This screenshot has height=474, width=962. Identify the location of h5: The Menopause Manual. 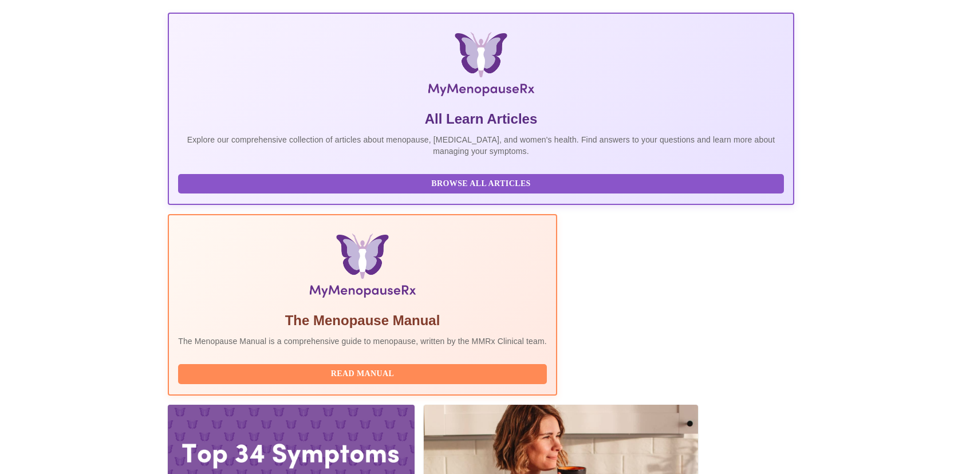
(362, 321).